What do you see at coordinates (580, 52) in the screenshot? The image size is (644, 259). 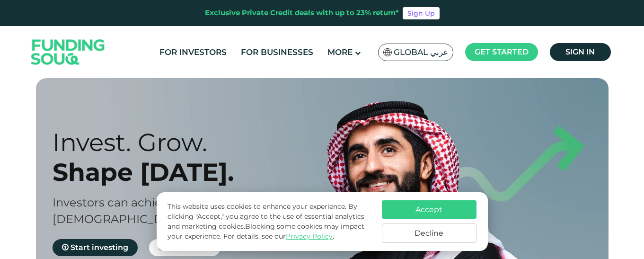 I see `a: Sign in` at bounding box center [580, 52].